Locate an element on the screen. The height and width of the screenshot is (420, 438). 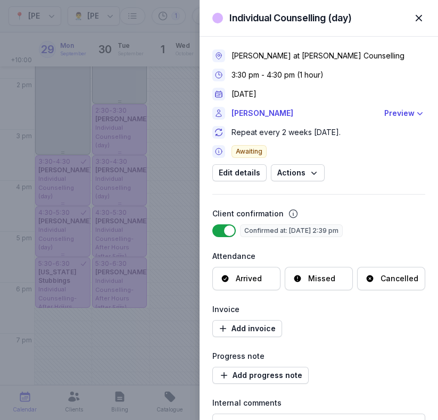
div: Invoice is located at coordinates (319, 310).